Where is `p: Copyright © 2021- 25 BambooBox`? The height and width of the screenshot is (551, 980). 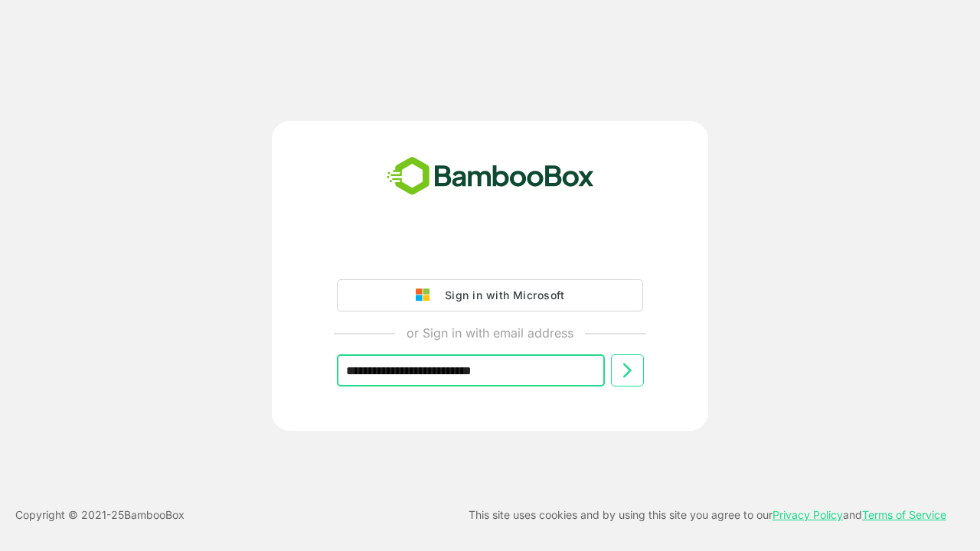 p: Copyright © 2021- 25 BambooBox is located at coordinates (99, 516).